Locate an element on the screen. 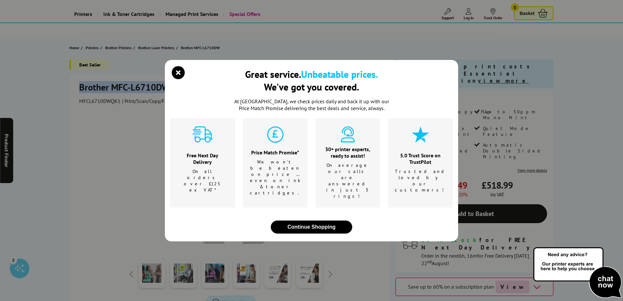  img: Open Live Chat window is located at coordinates (577, 273).